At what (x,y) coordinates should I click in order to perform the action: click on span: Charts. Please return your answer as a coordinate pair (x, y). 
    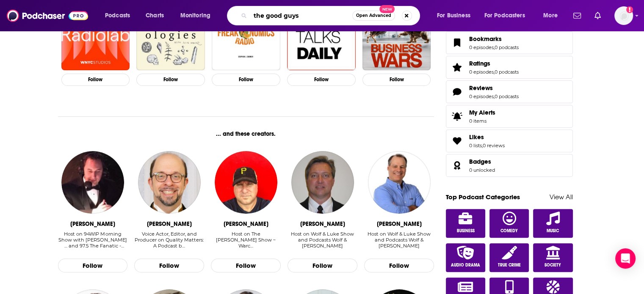
    Looking at the image, I should click on (154, 16).